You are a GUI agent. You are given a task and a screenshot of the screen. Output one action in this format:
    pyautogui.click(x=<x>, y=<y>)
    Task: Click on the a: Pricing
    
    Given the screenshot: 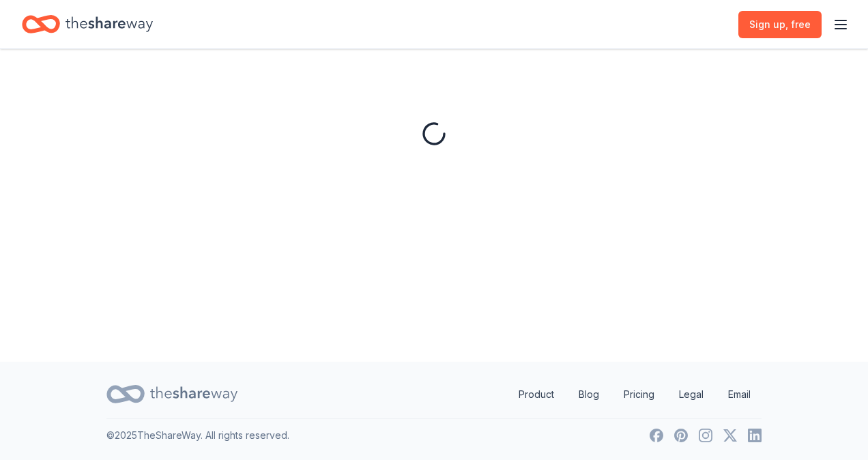 What is the action you would take?
    pyautogui.click(x=639, y=394)
    